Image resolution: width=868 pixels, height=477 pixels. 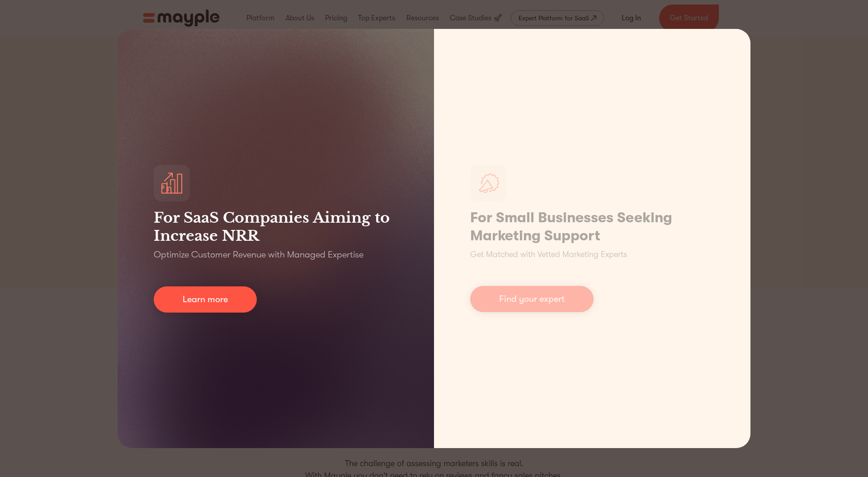 What do you see at coordinates (532, 300) in the screenshot?
I see `a: Find your expert` at bounding box center [532, 300].